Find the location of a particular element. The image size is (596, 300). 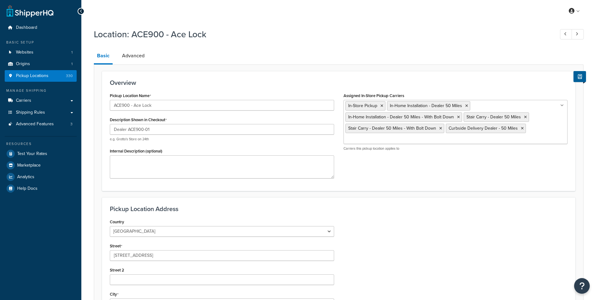

div: Manage Shipping is located at coordinates (41, 90).